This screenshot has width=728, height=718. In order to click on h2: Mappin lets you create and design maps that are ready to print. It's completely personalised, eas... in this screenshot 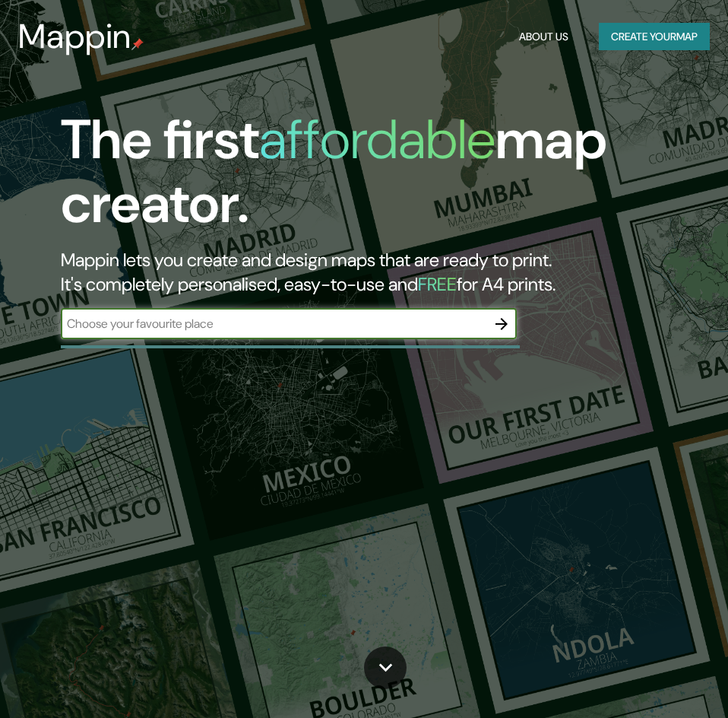, I will do `click(351, 272)`.